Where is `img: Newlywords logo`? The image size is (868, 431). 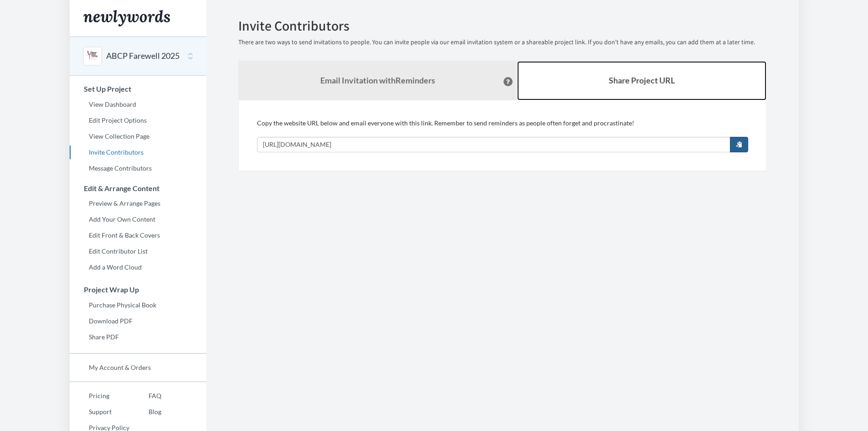 img: Newlywords logo is located at coordinates (127, 18).